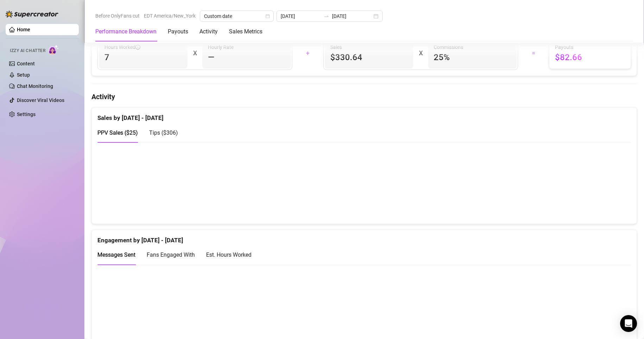 This screenshot has width=644, height=339. I want to click on span: 25 %, so click(472, 57).